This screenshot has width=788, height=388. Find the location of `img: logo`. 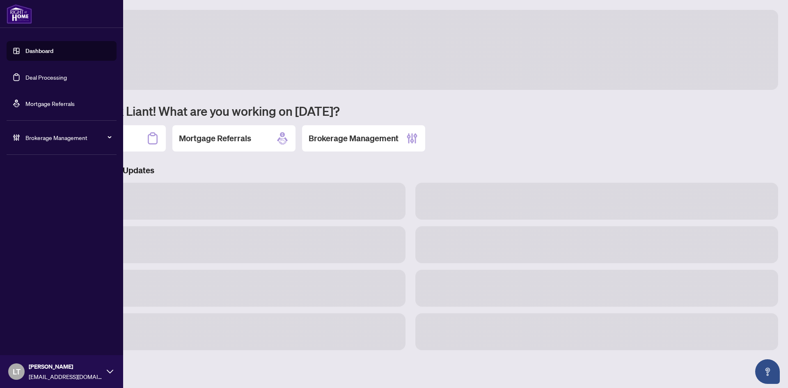

img: logo is located at coordinates (19, 14).